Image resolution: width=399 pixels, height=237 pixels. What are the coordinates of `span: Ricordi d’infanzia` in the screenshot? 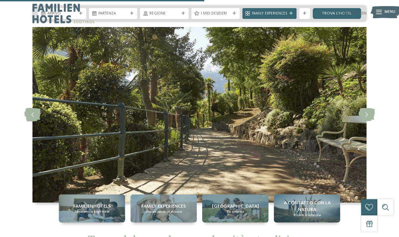 It's located at (307, 215).